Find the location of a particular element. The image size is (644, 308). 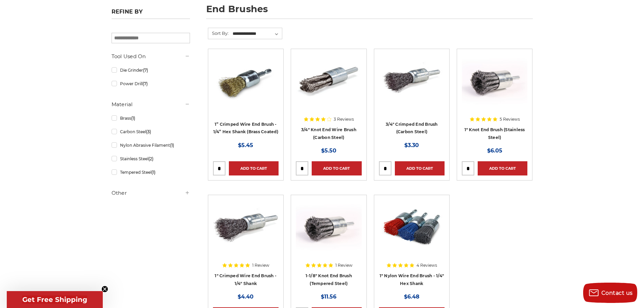

h5: Material is located at coordinates (151, 104).